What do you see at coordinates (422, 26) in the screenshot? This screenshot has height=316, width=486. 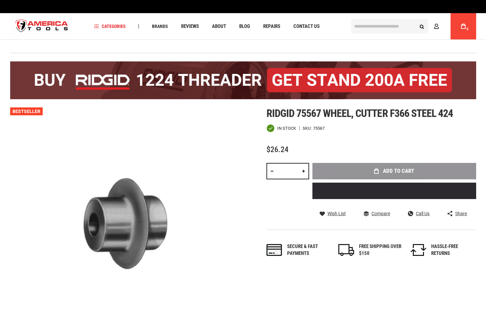 I see `button: Search` at bounding box center [422, 26].